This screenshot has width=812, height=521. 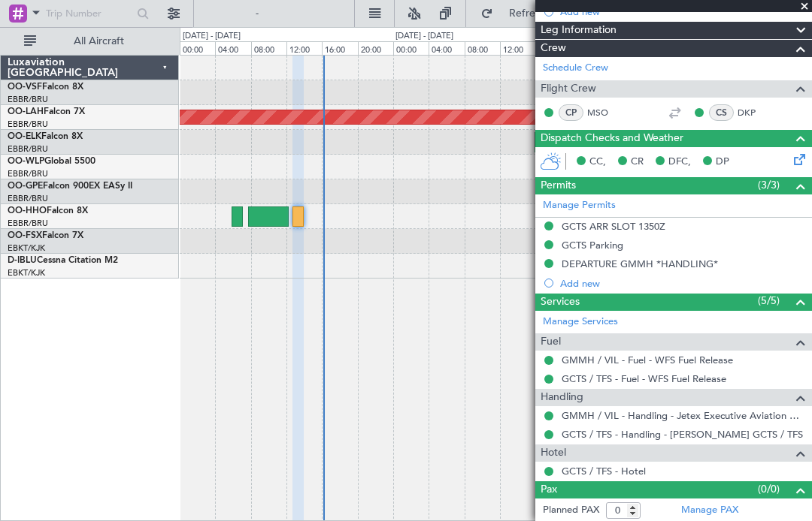 I want to click on input: Trip Number, so click(x=89, y=13).